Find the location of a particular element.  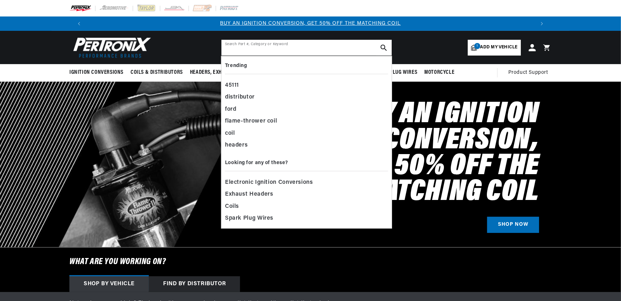

summary: Coils & Distributors is located at coordinates (157, 72).